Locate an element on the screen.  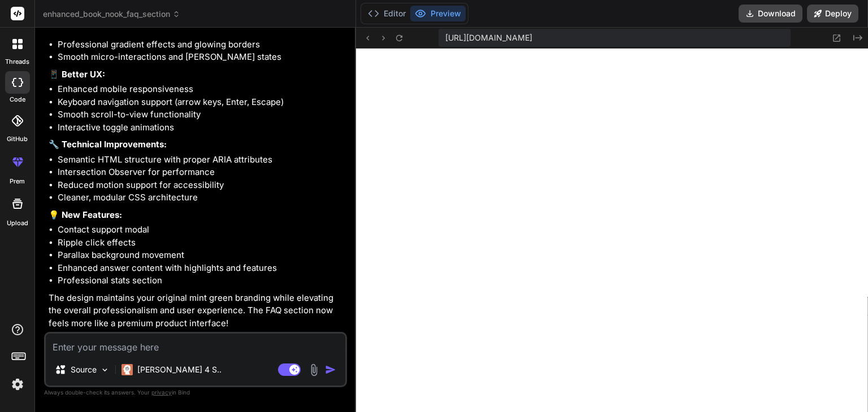
li: Professional stats section is located at coordinates (201, 281).